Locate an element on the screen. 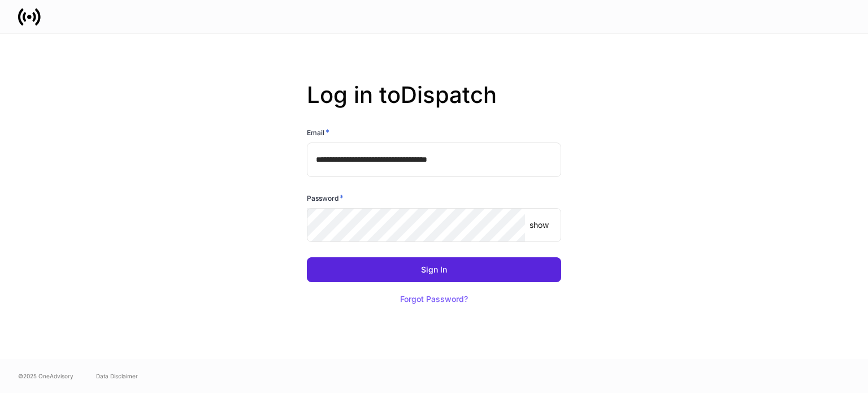 The image size is (868, 393). span: © 2025 OneAdvisory is located at coordinates (46, 376).